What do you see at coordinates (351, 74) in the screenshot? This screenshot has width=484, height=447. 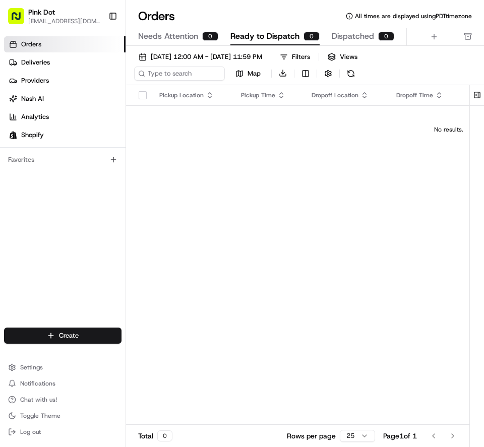 I see `button: Refresh` at bounding box center [351, 74].